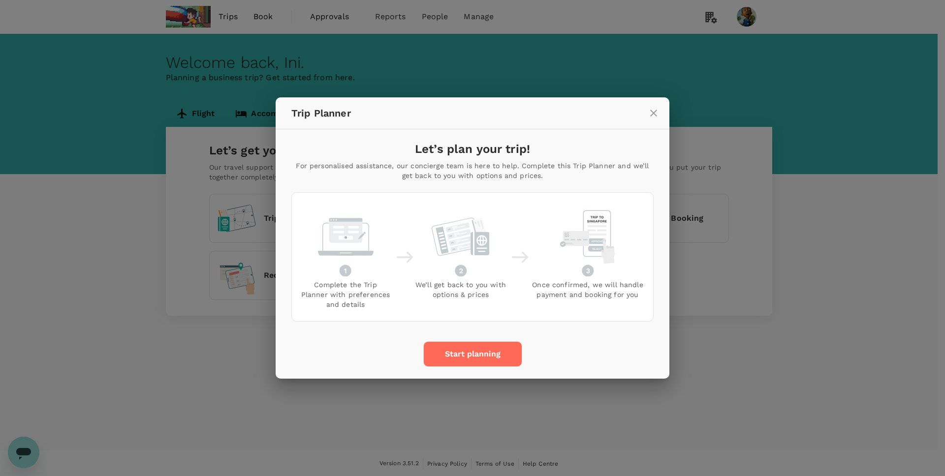 The height and width of the screenshot is (476, 945). I want to click on h5: Let’s plan your trip!, so click(472, 149).